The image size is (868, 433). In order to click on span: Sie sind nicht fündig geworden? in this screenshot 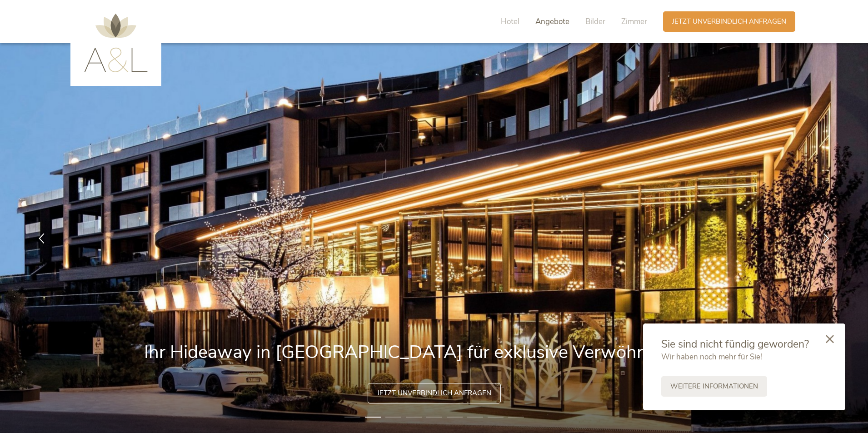, I will do `click(735, 344)`.